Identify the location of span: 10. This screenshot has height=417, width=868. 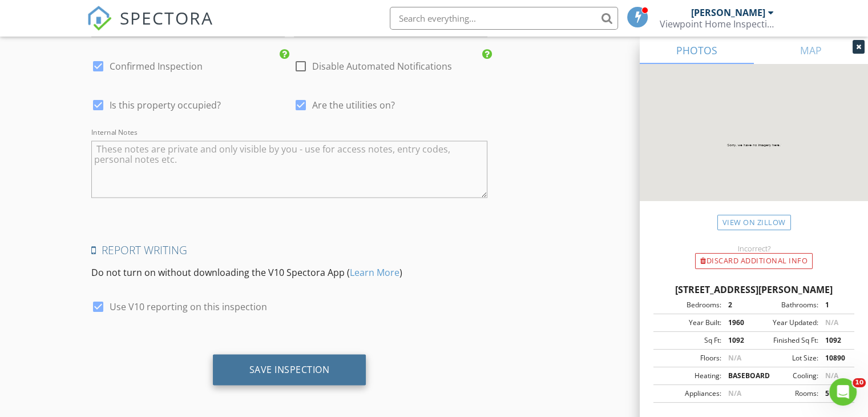
(859, 383).